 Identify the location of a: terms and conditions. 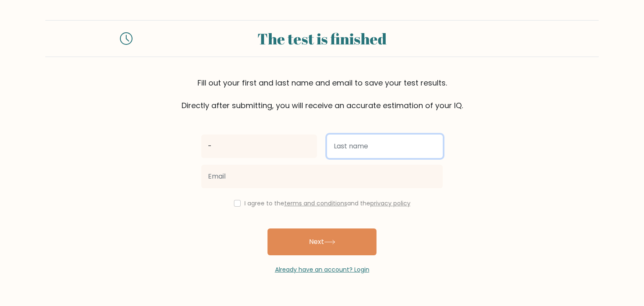
(316, 203).